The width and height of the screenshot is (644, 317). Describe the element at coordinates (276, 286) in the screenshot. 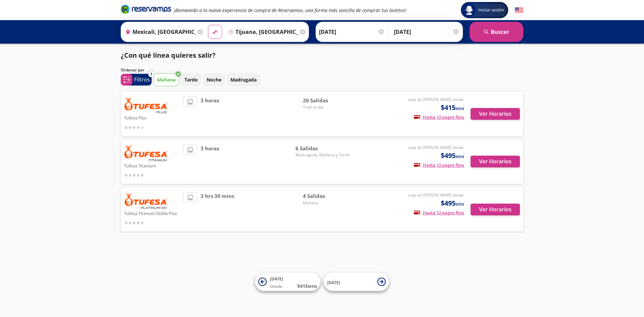

I see `span: Desde:` at that location.